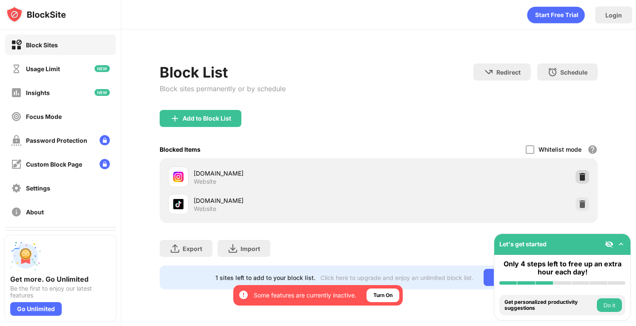 The image size is (636, 326). Describe the element at coordinates (574, 72) in the screenshot. I see `div: Schedule` at that location.